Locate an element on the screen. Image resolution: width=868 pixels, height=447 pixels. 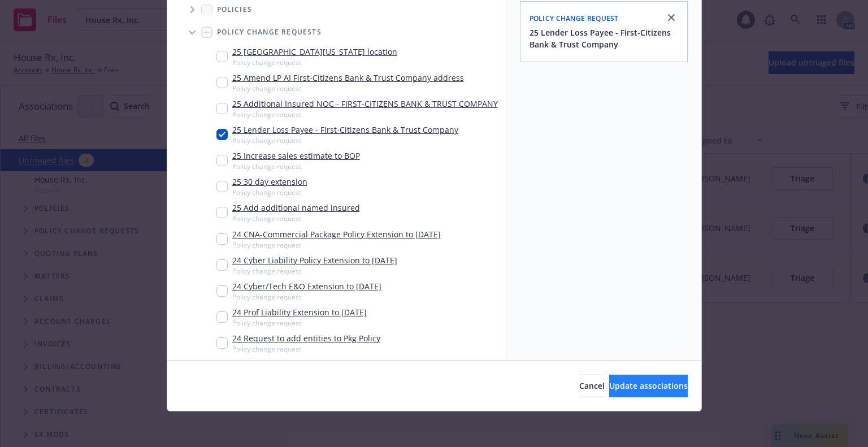
span: Update associations is located at coordinates (648, 386).